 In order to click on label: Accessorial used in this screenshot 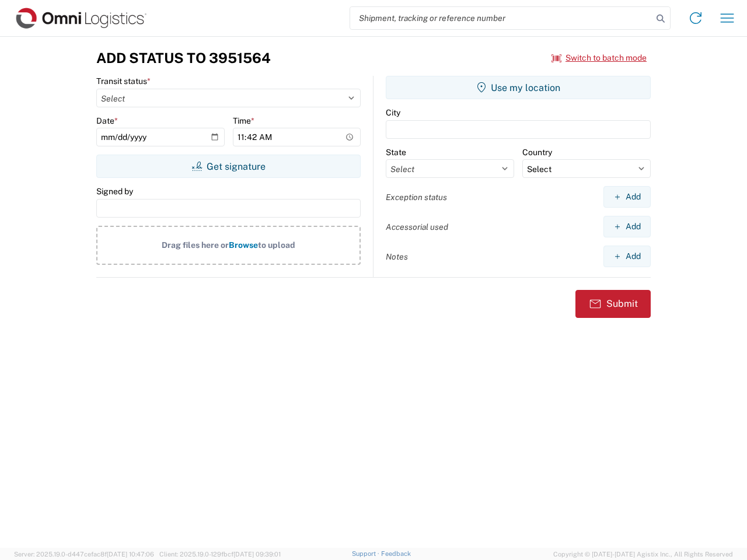, I will do `click(416, 227)`.